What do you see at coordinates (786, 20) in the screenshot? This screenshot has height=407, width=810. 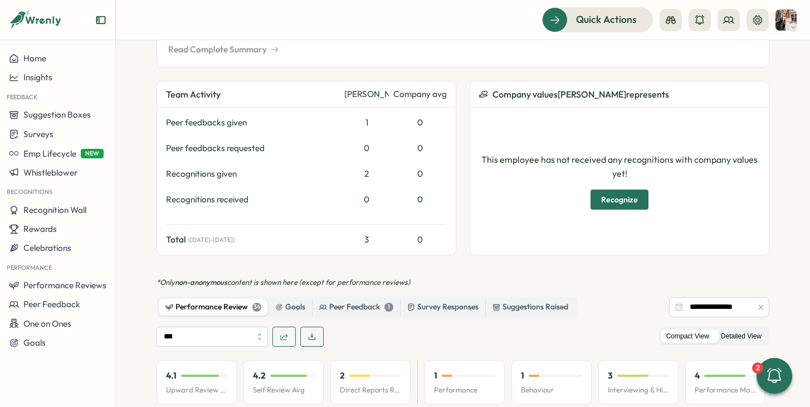 I see `button: Hannah Saunders` at bounding box center [786, 20].